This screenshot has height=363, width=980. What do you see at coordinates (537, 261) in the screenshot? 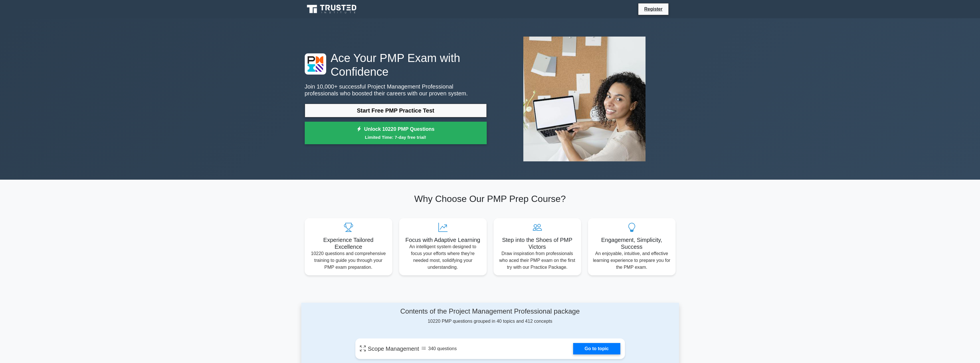
I see `p: Draw inspiration from professionals who aced their PMP exam on the first try with our Practice Pa...` at bounding box center [537, 261].